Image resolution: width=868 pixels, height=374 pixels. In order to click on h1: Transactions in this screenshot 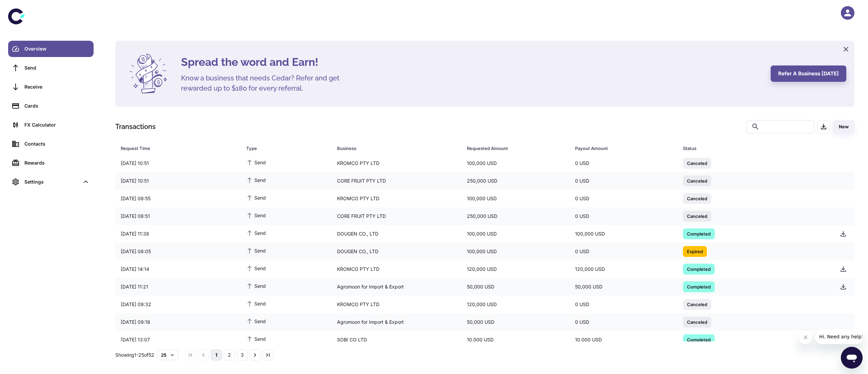, I will do `click(135, 127)`.